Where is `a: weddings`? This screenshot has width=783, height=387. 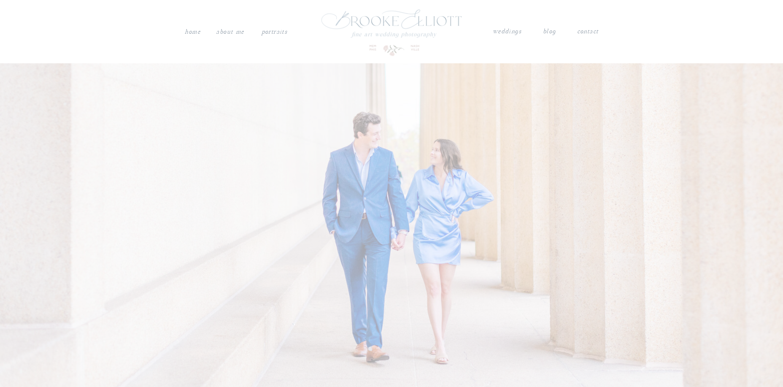
a: weddings is located at coordinates (507, 32).